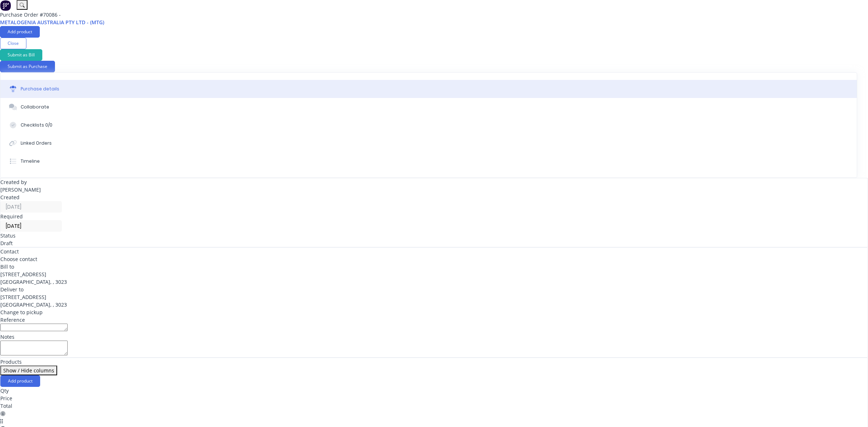  I want to click on button: Purchase details, so click(428, 89).